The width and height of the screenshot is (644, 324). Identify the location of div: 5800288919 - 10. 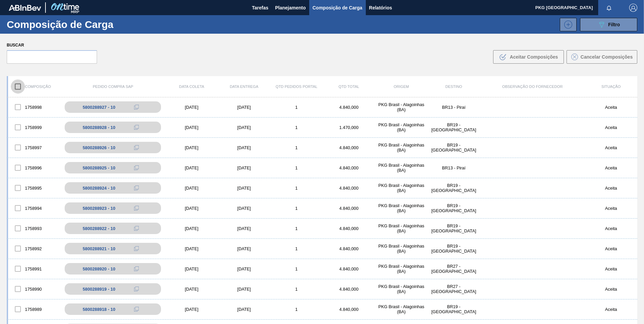
(99, 289).